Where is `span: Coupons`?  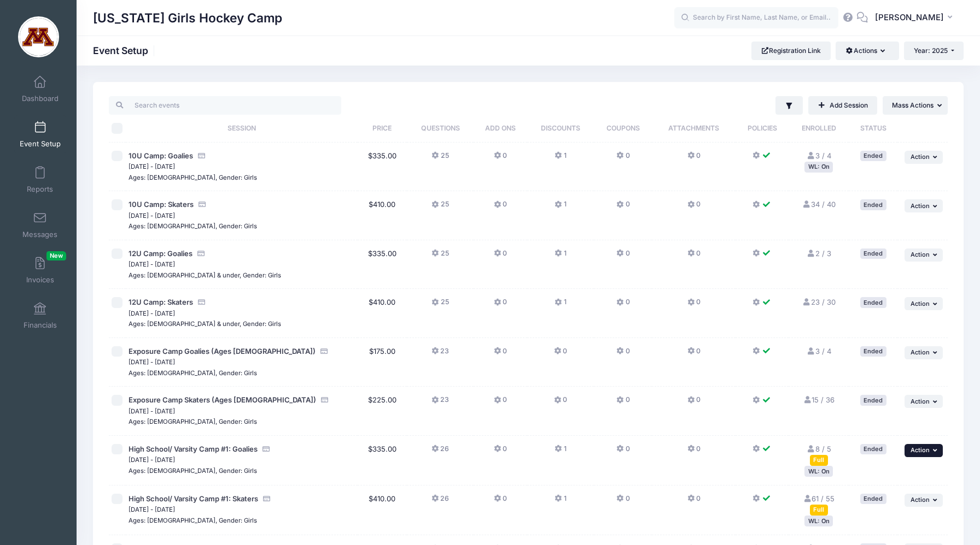 span: Coupons is located at coordinates (623, 128).